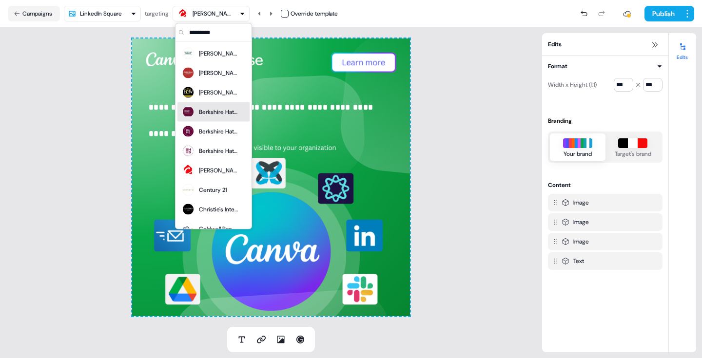 Image resolution: width=702 pixels, height=358 pixels. Describe the element at coordinates (605, 121) in the screenshot. I see `div: Branding` at that location.